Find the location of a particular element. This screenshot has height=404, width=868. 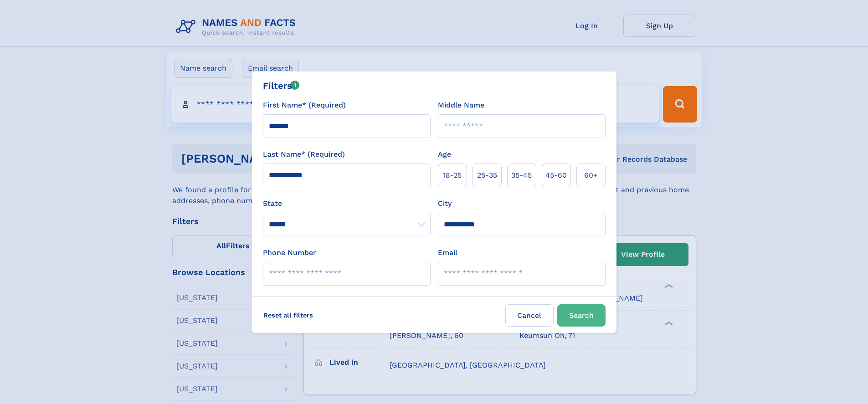

label: Reset all filters is located at coordinates (288, 315).